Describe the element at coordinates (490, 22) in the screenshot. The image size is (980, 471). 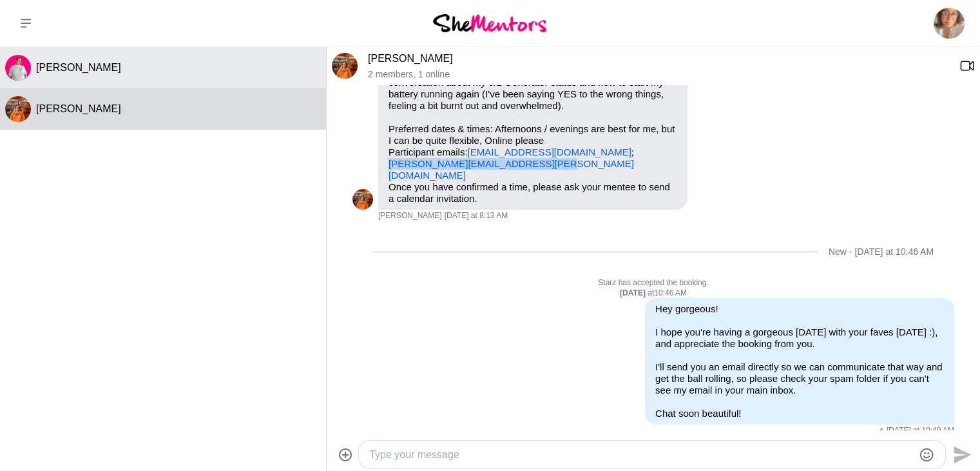
I see `img: She Mentors Logo` at that location.